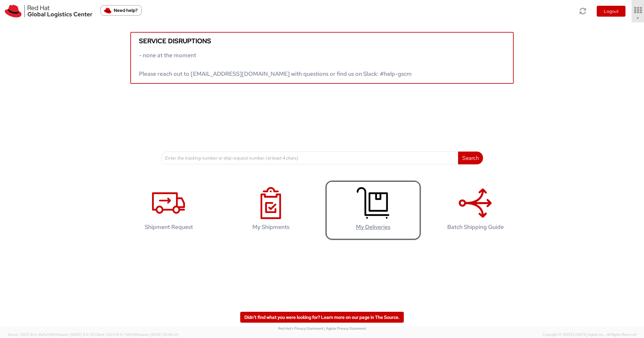 The width and height of the screenshot is (644, 338). What do you see at coordinates (271, 227) in the screenshot?
I see `h4: My Shipments` at bounding box center [271, 227].